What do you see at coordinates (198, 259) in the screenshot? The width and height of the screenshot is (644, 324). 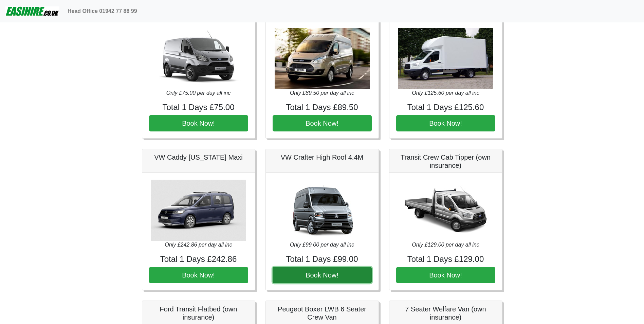 I see `h4: Total 1 Days £242.86` at bounding box center [198, 259].